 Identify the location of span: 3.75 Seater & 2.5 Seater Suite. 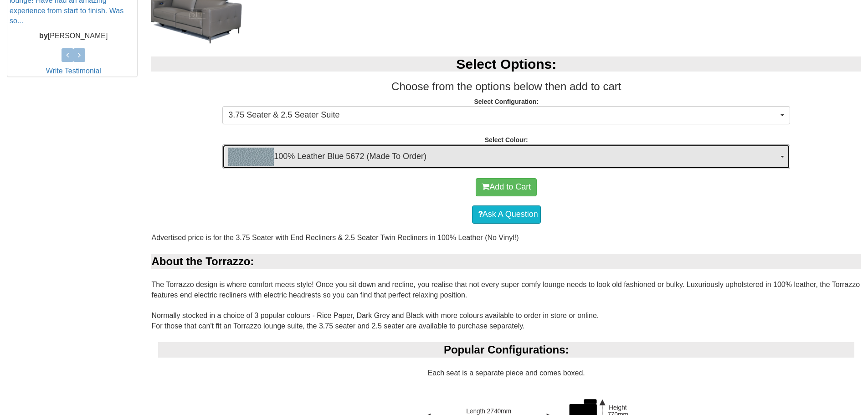
(503, 115).